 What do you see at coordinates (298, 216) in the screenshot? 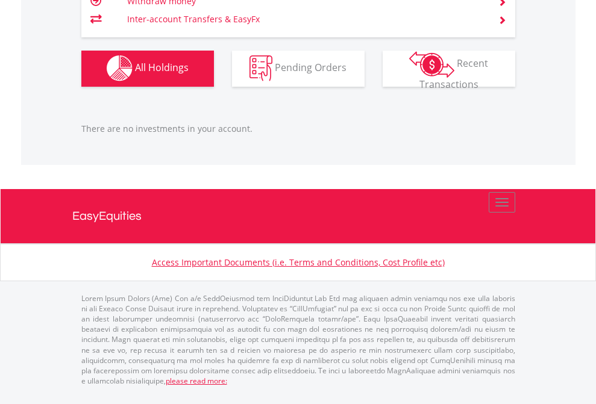
I see `a: EasyEquities` at bounding box center [298, 216].